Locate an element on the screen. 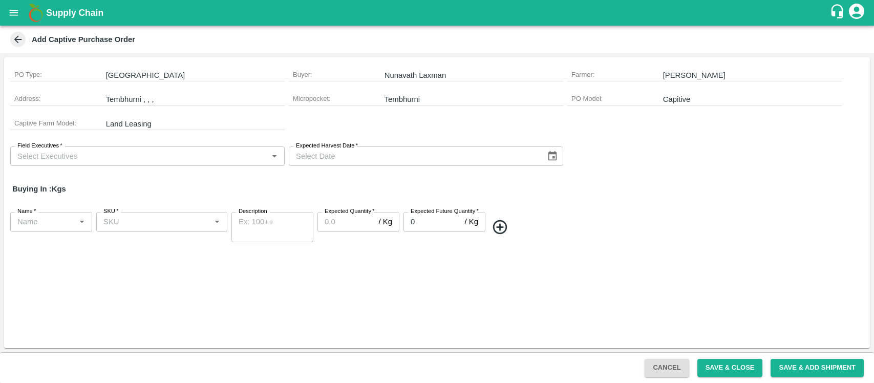  p: Tembhurni , , , is located at coordinates (195, 99).